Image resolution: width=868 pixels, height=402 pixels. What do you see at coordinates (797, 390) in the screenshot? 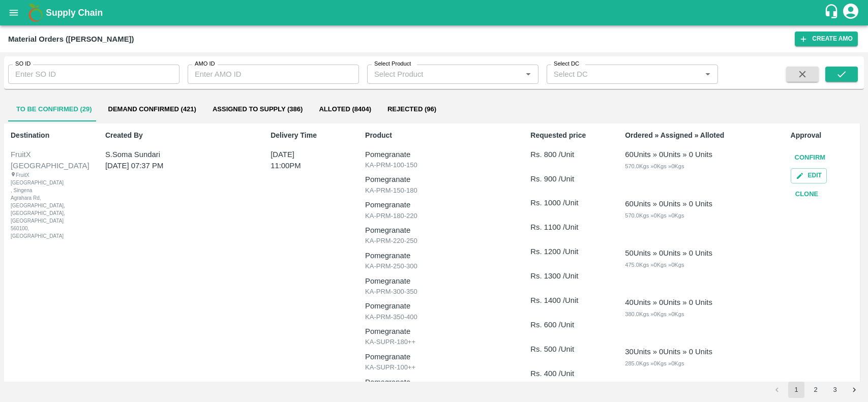
I see `button: page 1` at bounding box center [797, 390].